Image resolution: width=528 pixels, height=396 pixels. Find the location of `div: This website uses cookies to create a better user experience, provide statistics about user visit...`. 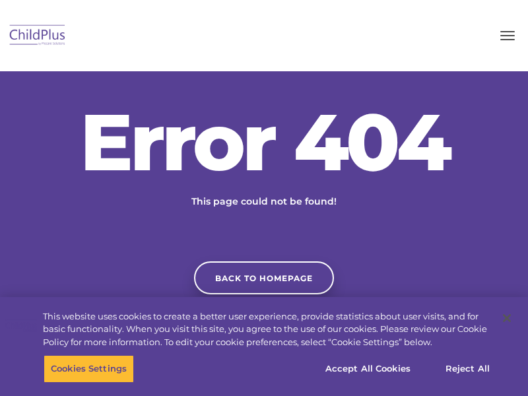

div: This website uses cookies to create a better user experience, provide statistics about user visit... is located at coordinates (267, 329).